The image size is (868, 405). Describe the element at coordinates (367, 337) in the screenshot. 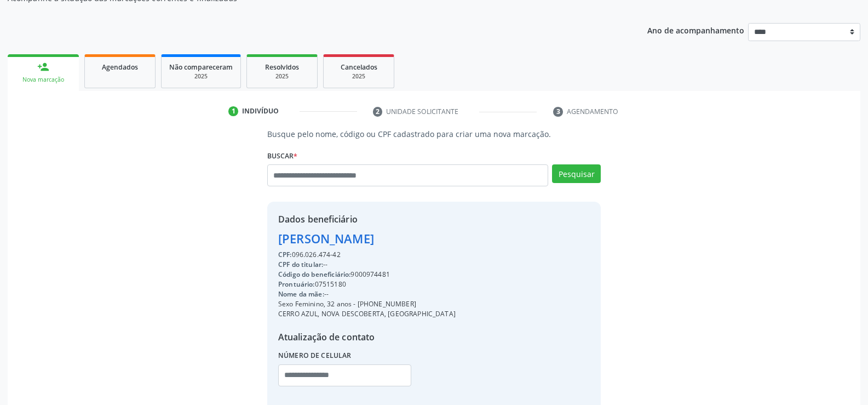

I see `div: Atualização de contato` at that location.